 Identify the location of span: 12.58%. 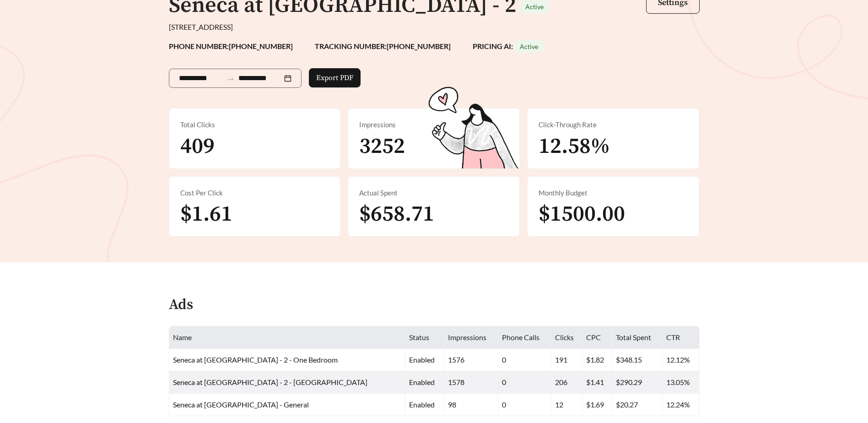
(575, 147).